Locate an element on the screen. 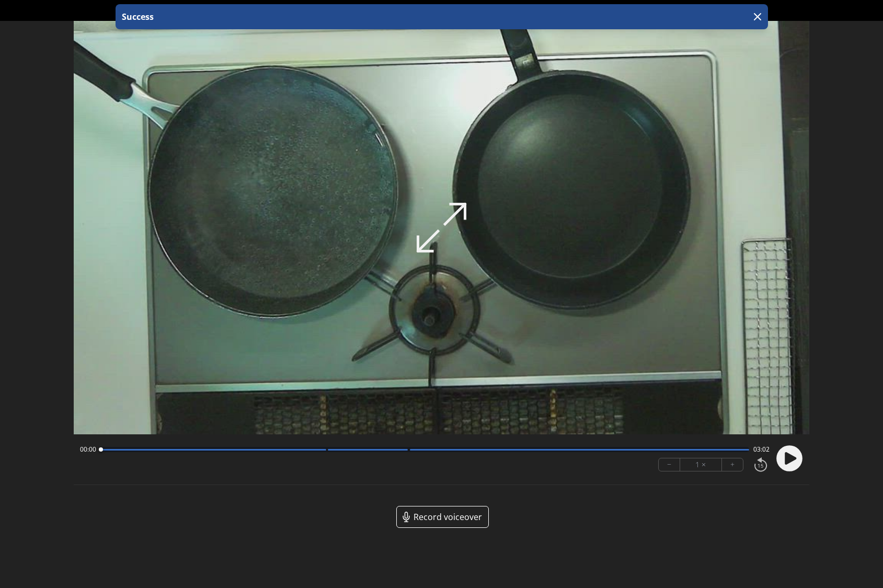 Image resolution: width=883 pixels, height=588 pixels. span: 03:02 is located at coordinates (761, 450).